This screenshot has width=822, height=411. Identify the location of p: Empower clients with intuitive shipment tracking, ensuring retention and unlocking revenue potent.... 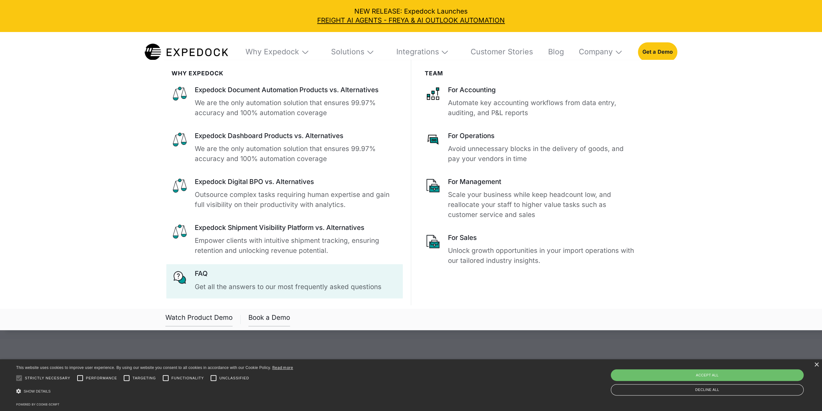
(296, 246).